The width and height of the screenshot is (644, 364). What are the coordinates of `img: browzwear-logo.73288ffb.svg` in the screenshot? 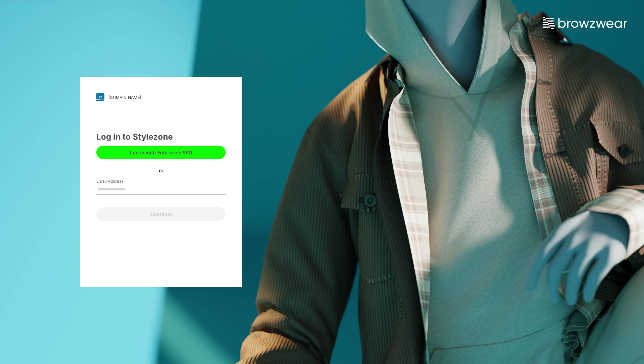 It's located at (585, 23).